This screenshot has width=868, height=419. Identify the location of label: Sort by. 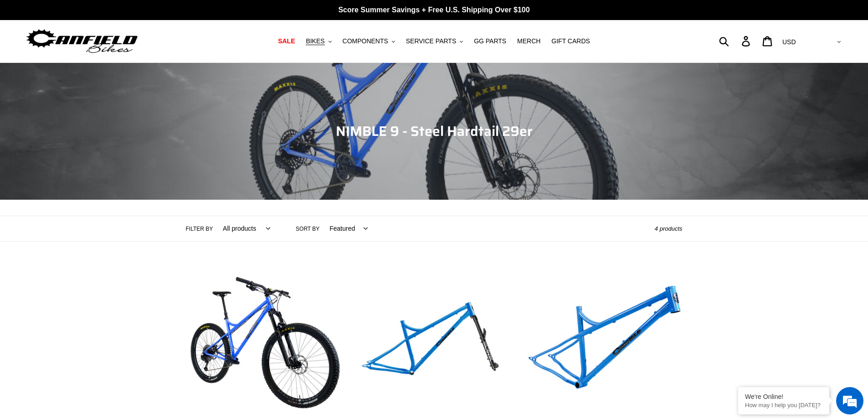
(307, 229).